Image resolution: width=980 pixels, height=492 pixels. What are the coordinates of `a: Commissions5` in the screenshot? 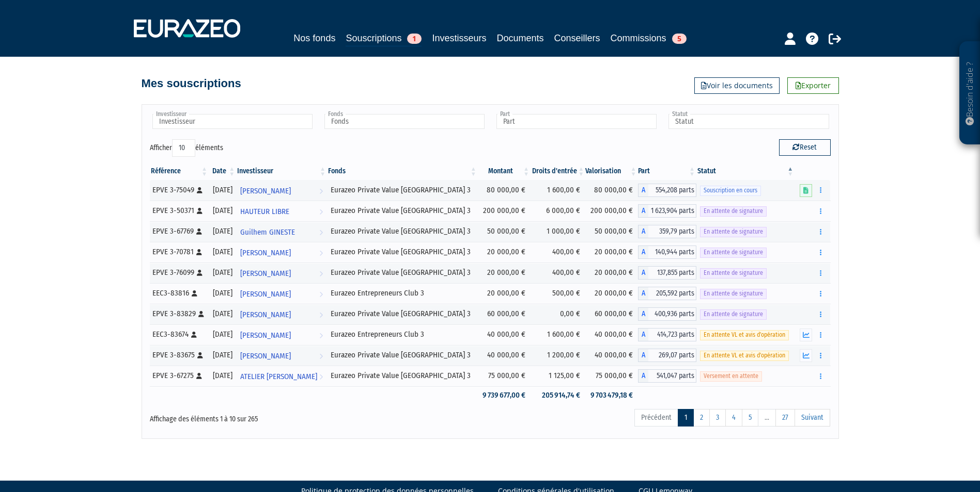 It's located at (648, 38).